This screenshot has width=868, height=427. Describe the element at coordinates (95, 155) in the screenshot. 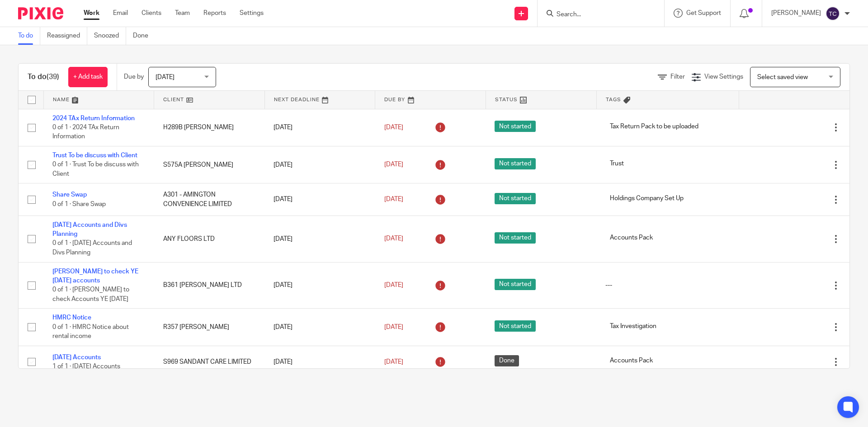

I see `a: Trust To be discuss with Client` at that location.